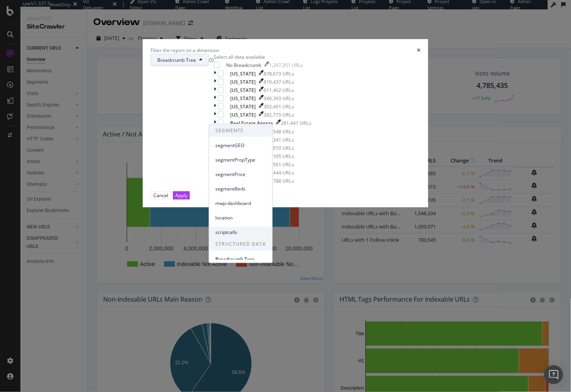 This screenshot has width=571, height=392. I want to click on span: location, so click(241, 218).